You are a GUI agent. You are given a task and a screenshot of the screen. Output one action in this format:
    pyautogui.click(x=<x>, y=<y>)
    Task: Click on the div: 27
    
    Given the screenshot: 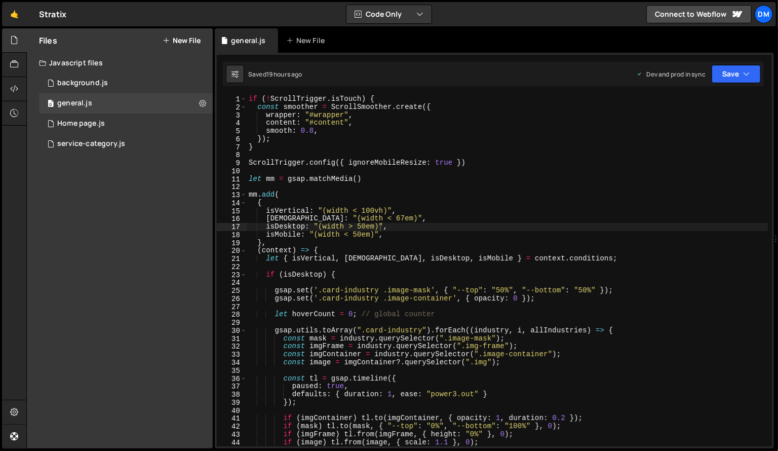 What is the action you would take?
    pyautogui.click(x=231, y=307)
    